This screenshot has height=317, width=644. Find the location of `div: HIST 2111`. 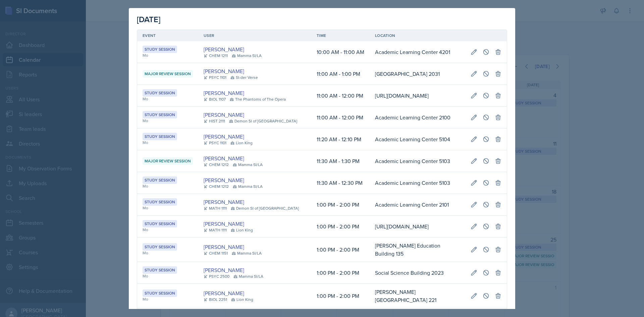

div: HIST 2111 is located at coordinates (215, 121).